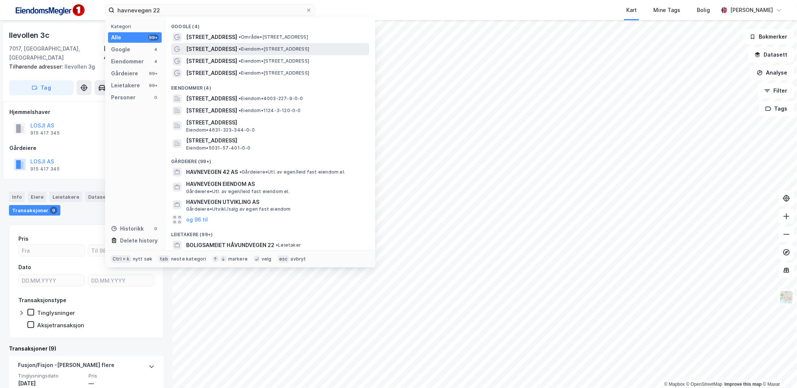 Image resolution: width=797 pixels, height=388 pixels. Describe the element at coordinates (667, 10) in the screenshot. I see `div: Mine Tags` at that location.